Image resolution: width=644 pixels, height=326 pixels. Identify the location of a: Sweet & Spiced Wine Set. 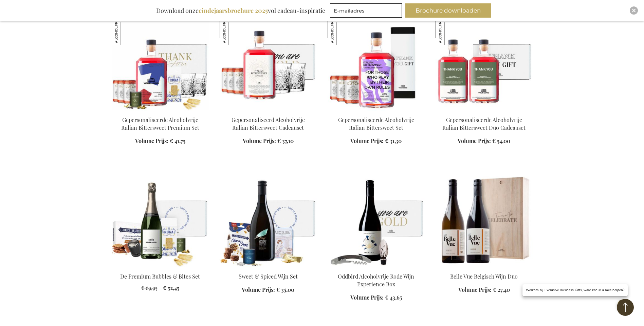
(268, 267).